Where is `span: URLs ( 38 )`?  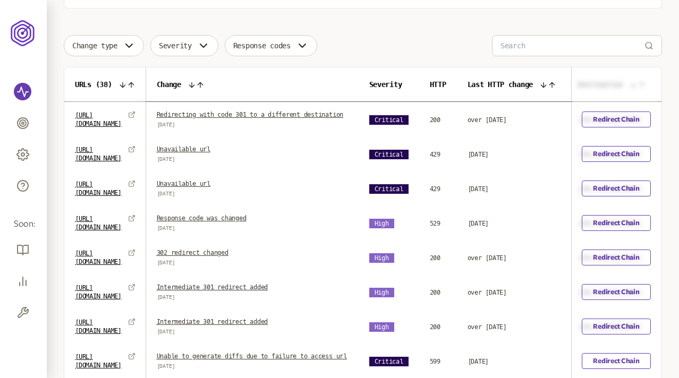 span: URLs ( 38 ) is located at coordinates (93, 84).